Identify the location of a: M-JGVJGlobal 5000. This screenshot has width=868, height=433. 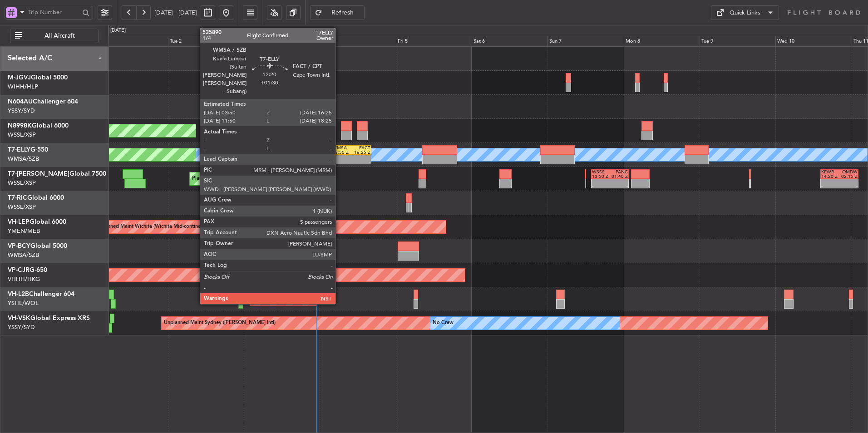
(37, 77).